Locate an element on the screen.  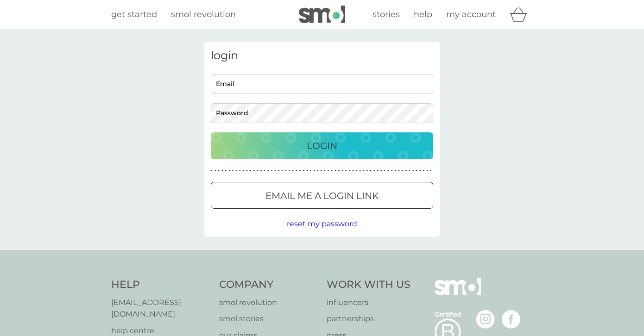
button: Login is located at coordinates (322, 146).